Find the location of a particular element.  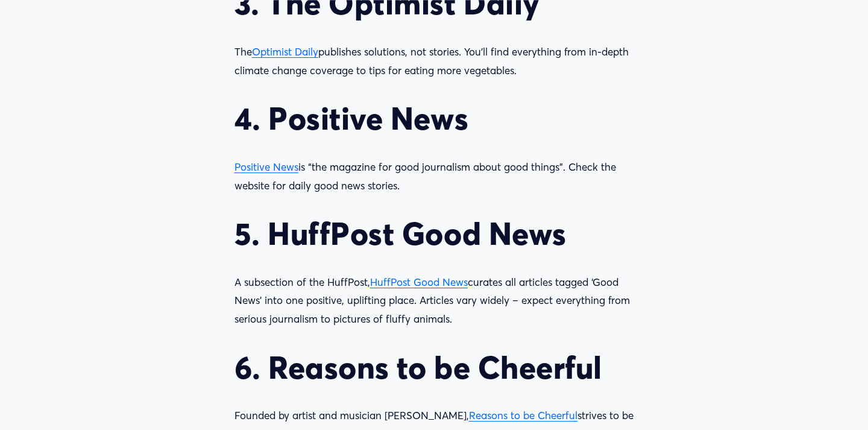

span: Positive News is located at coordinates (267, 166).